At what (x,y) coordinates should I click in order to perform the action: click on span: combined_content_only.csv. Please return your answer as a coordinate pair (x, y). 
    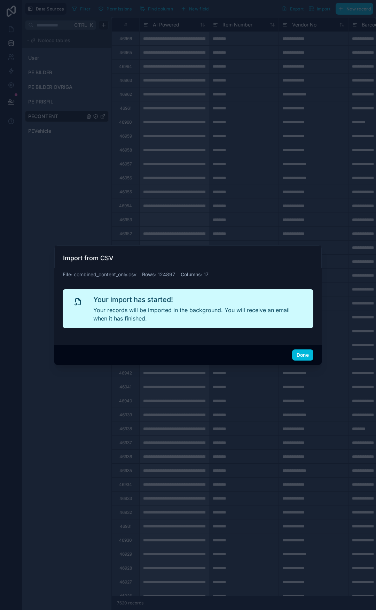
    Looking at the image, I should click on (105, 274).